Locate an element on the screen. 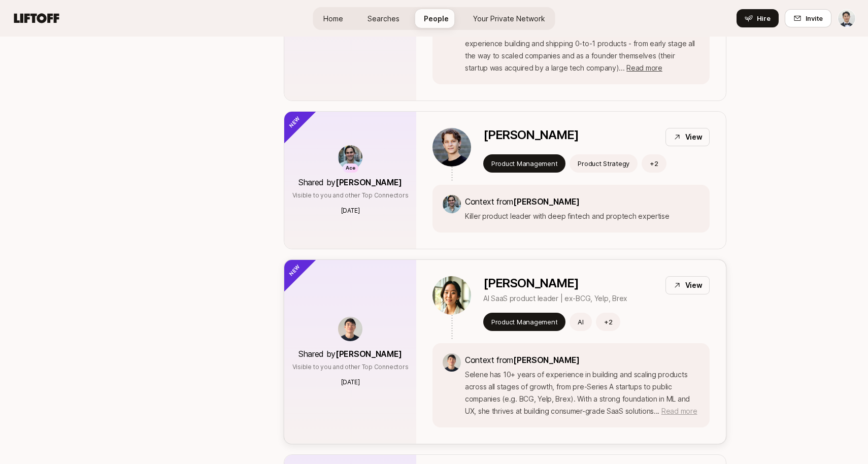  button: Alexander Yoon is located at coordinates (847, 18).